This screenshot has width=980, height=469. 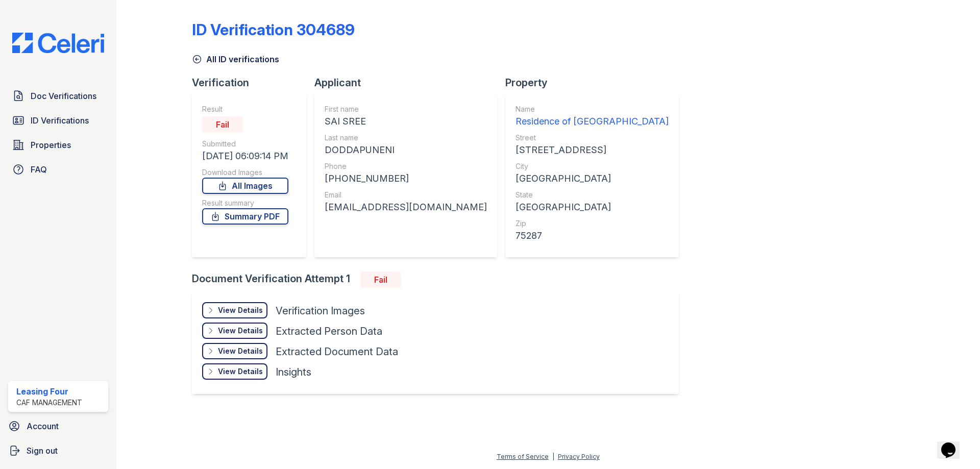 What do you see at coordinates (59, 145) in the screenshot?
I see `a: Properties` at bounding box center [59, 145].